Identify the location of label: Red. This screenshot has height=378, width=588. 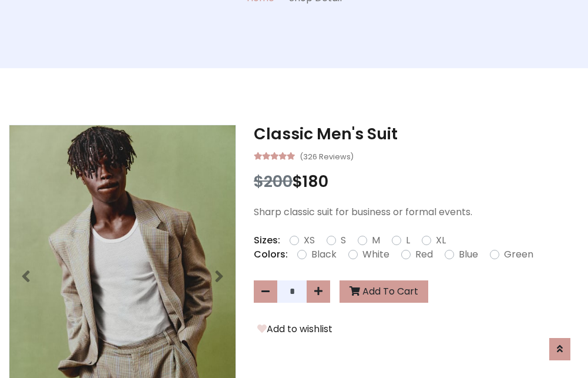
(424, 255).